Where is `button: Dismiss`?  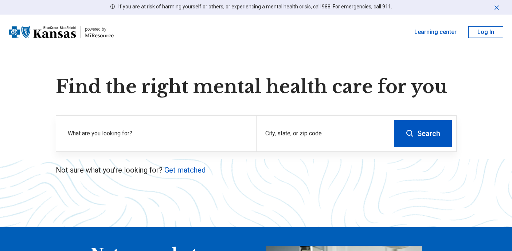 button: Dismiss is located at coordinates (496, 7).